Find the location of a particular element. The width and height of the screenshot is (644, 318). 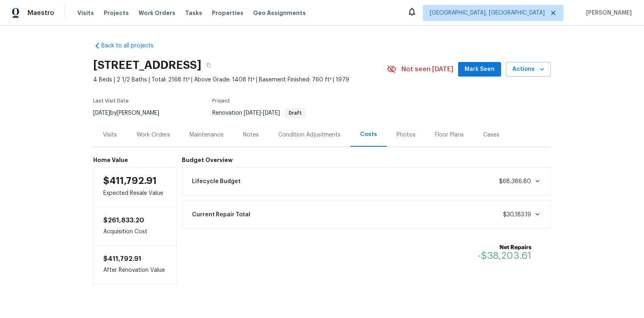

span: $30,183.19 is located at coordinates (517, 215).